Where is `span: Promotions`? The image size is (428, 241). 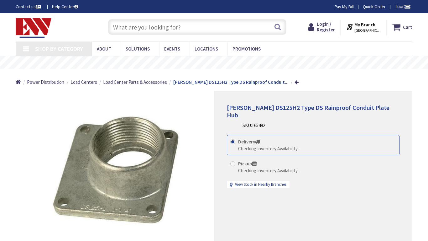
span: Promotions is located at coordinates (247, 49).